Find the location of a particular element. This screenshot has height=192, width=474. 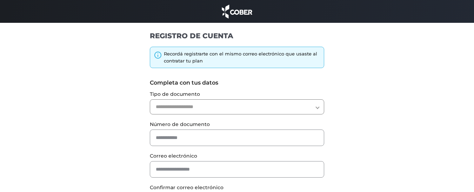

label: Tipo de documento is located at coordinates (237, 94).